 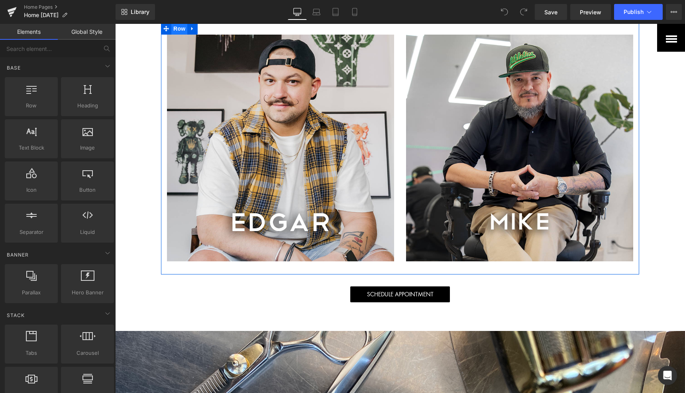 What do you see at coordinates (87, 106) in the screenshot?
I see `span: Heading` at bounding box center [87, 106].